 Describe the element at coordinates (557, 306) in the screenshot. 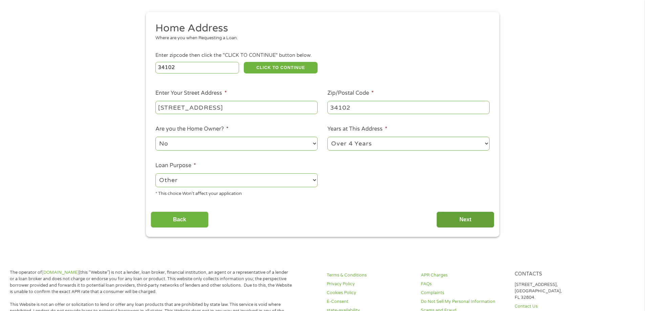

I see `a: Contact Us` at that location.